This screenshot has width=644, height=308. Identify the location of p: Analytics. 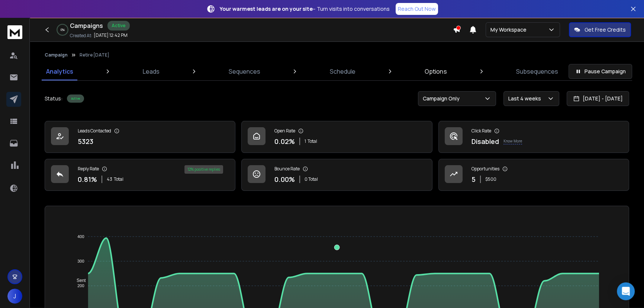
(60, 71).